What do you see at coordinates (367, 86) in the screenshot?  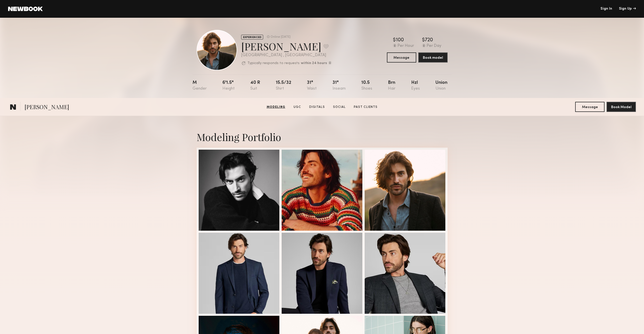 I see `div: 10.5` at bounding box center [367, 86].